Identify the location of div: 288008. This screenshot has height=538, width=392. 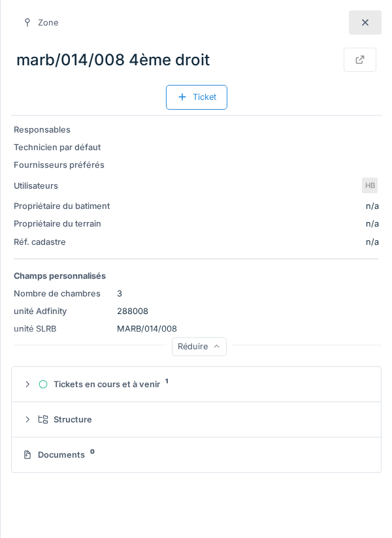
(133, 311).